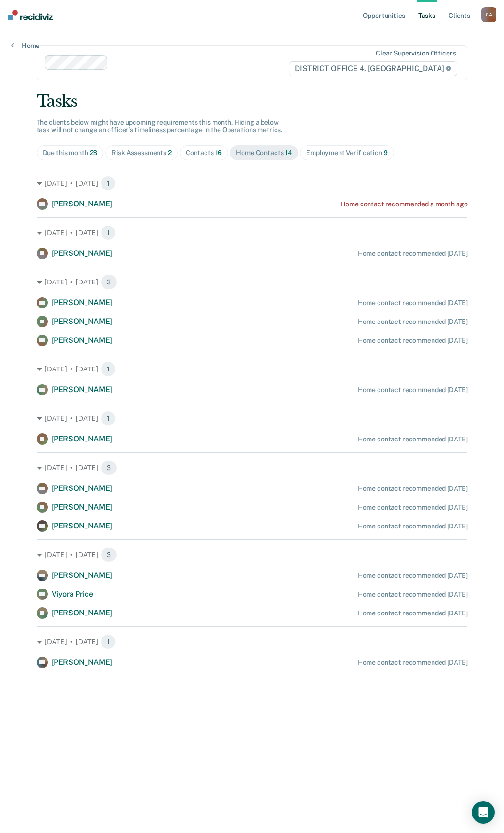 The image size is (504, 833). I want to click on div: Open Intercom Messenger, so click(483, 812).